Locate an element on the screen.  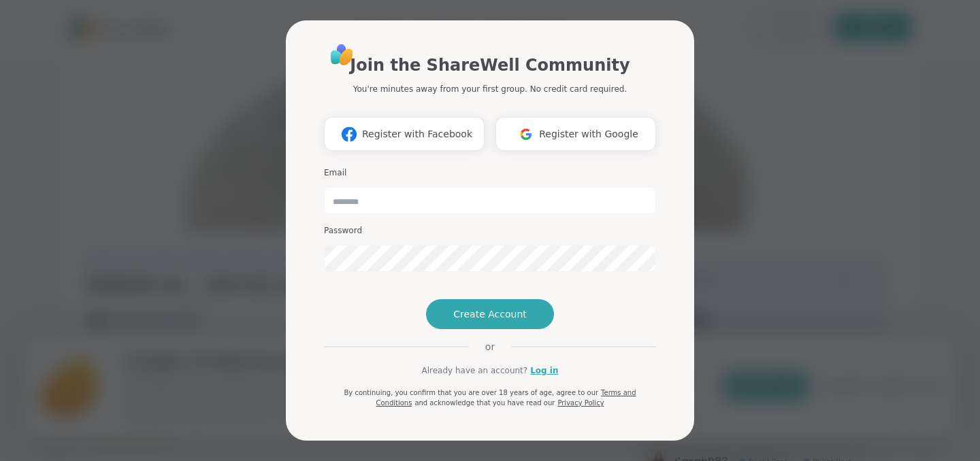
span: Already have an account? is located at coordinates (475, 371).